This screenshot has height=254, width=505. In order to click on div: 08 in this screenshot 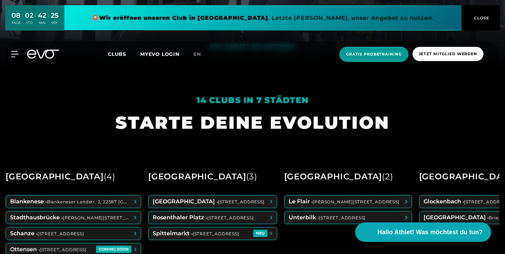, I will do `click(16, 15)`.